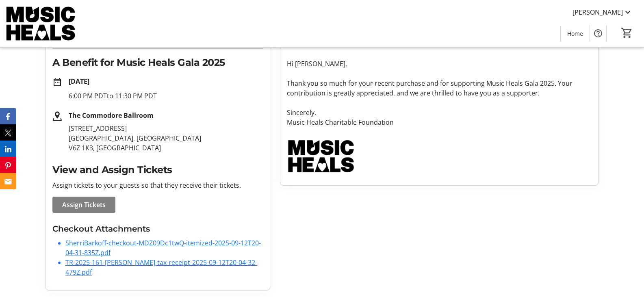 The width and height of the screenshot is (644, 297). I want to click on button: Help, so click(598, 33).